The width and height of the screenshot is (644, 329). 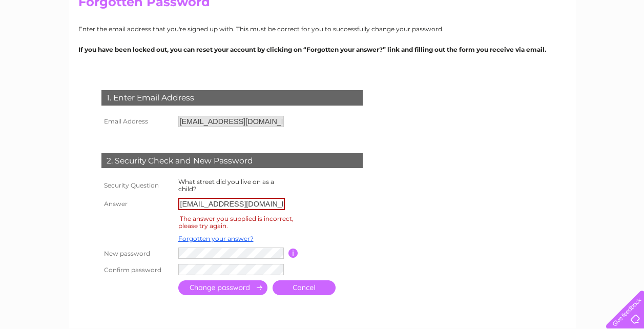 I want to click on div: 2. Security Check and New Password, so click(x=232, y=161).